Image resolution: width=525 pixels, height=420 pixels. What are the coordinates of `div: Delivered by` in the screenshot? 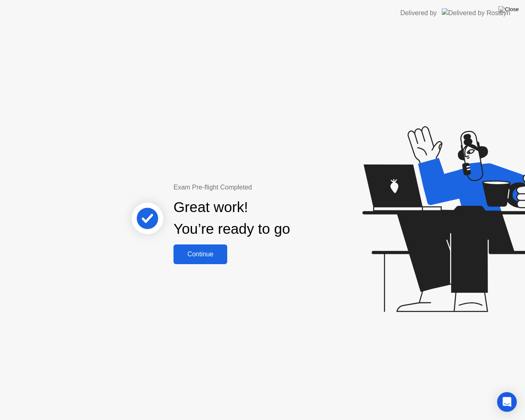 It's located at (418, 13).